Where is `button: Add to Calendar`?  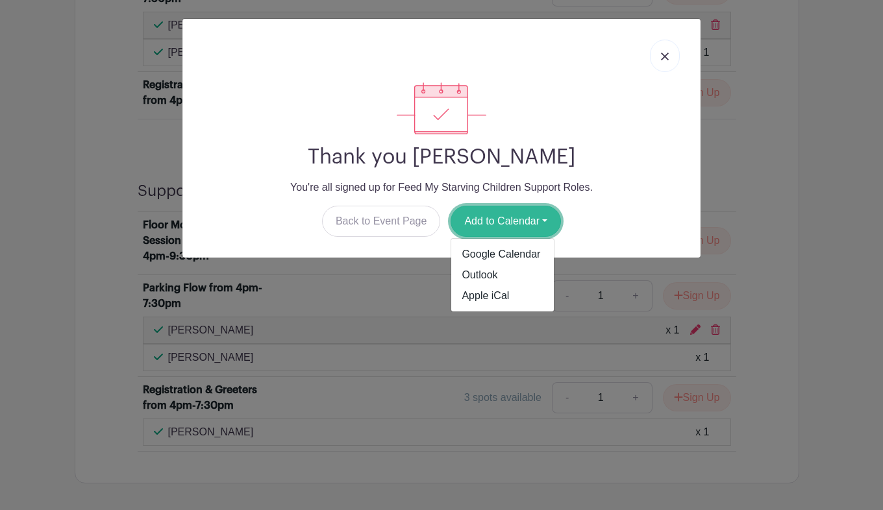
button: Add to Calendar is located at coordinates (506, 221).